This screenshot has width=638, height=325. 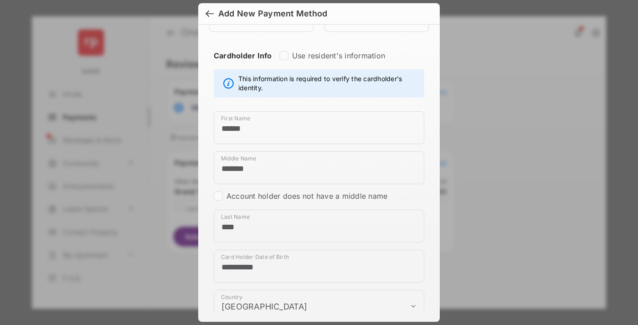 What do you see at coordinates (319, 306) in the screenshot?
I see `div: payment_method_screening[postal_addresses][country]` at bounding box center [319, 306].